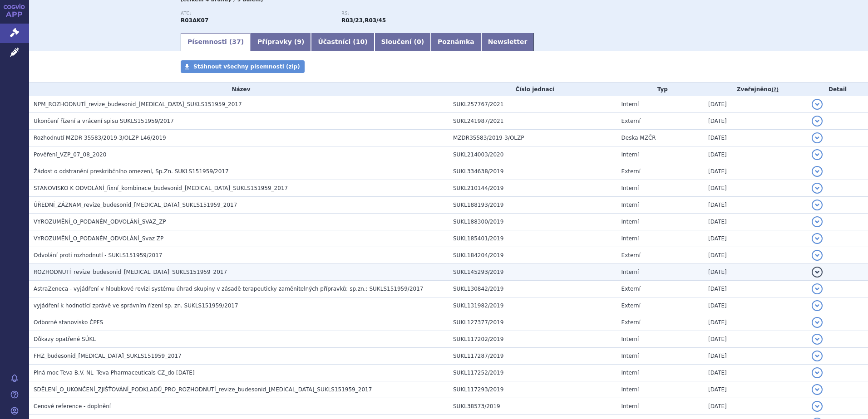 This screenshot has height=419, width=868. Describe the element at coordinates (135, 205) in the screenshot. I see `span: ÚŘEDNÍ_ZÁZNAM_revize_budesonid_formoterol_SUKLS151959_2017` at that location.